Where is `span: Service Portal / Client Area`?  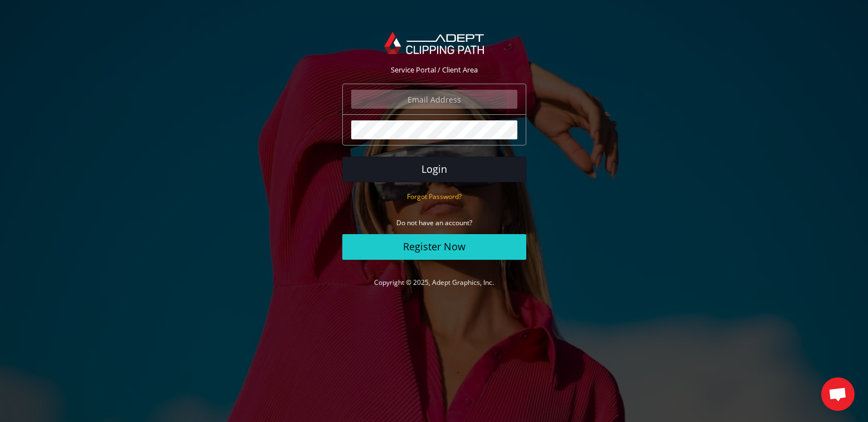 span: Service Portal / Client Area is located at coordinates (434, 69).